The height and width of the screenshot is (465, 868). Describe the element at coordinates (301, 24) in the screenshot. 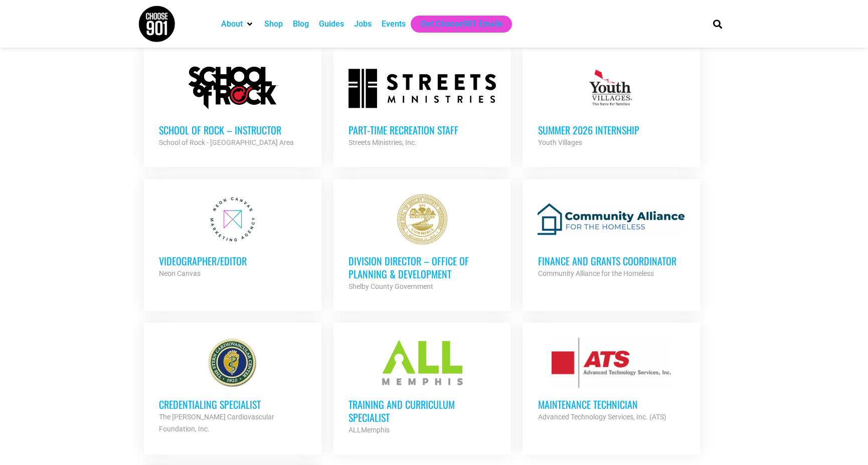

I see `div: Blog` at that location.